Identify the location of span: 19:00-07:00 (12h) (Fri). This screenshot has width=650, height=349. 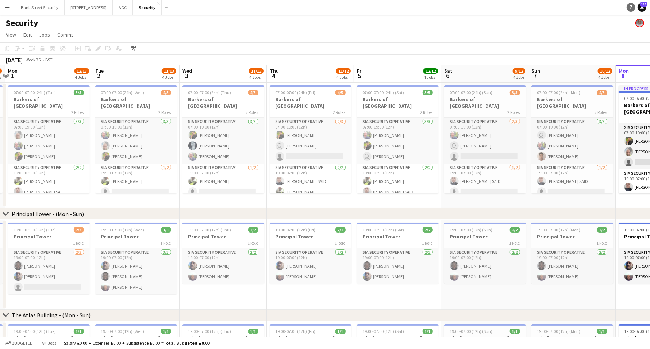
(296, 230).